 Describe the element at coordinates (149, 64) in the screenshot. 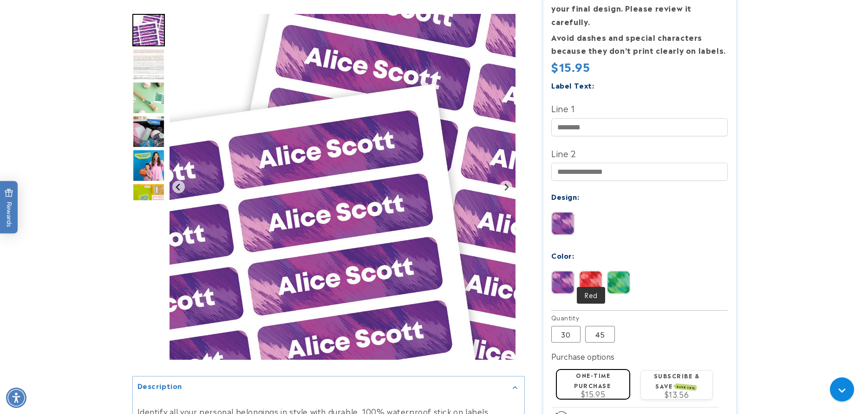

I see `div: Go to slide 2` at that location.